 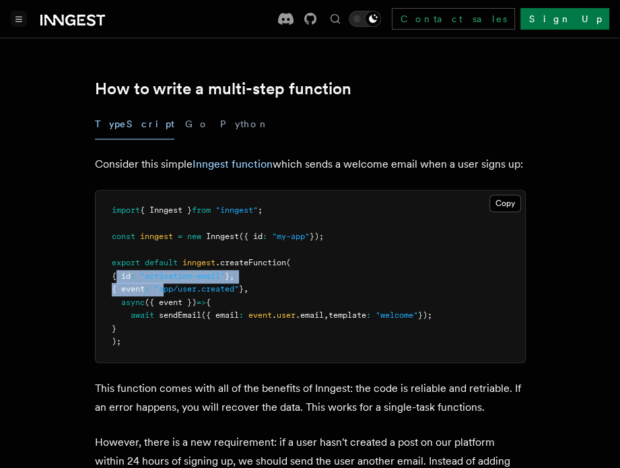 I want to click on a: Sign Up, so click(x=565, y=19).